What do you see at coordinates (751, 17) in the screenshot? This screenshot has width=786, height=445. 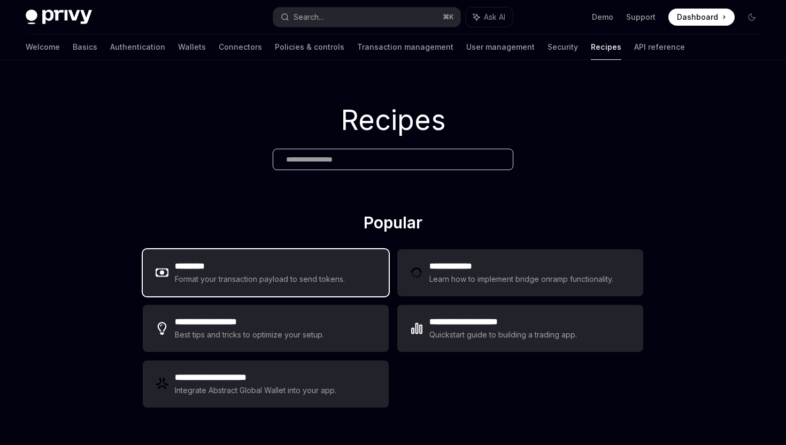 I see `button: Toggle dark mode` at bounding box center [751, 17].